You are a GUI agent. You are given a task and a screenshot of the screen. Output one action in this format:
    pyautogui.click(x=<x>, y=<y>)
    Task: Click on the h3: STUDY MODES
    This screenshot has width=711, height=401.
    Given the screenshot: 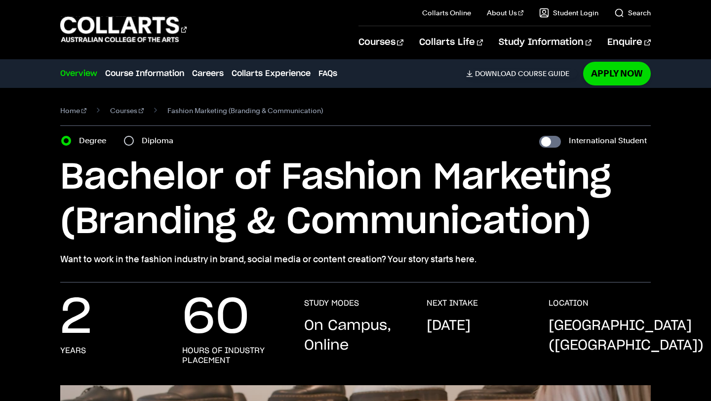 What is the action you would take?
    pyautogui.click(x=331, y=303)
    